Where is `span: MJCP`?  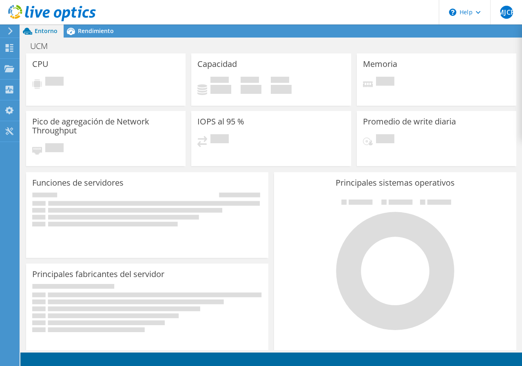
span: MJCP is located at coordinates (507, 12).